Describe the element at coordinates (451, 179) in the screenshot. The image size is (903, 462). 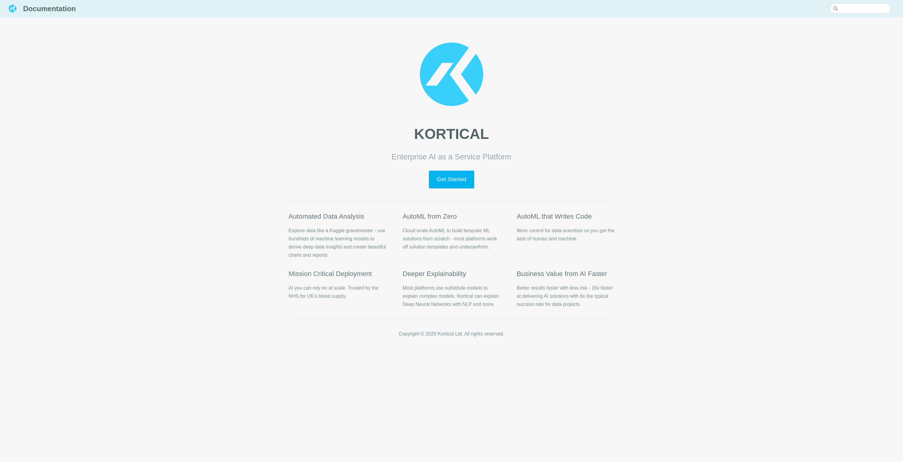
I see `a: Get Started` at that location.